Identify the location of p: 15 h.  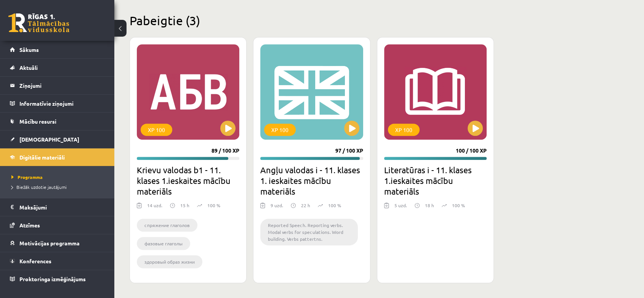
(185, 206).